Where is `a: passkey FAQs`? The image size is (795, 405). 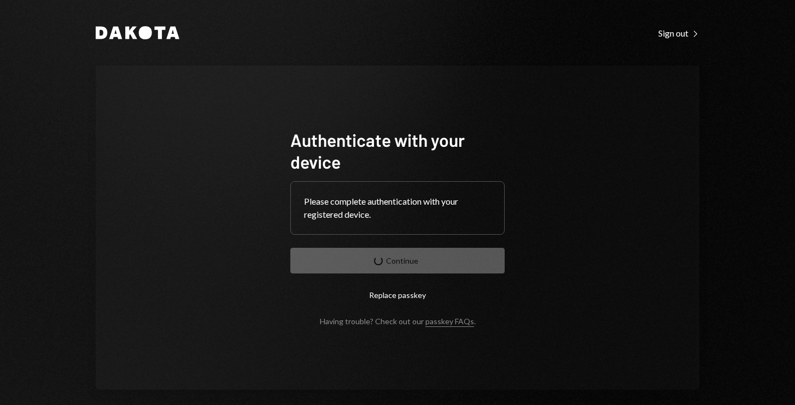 a: passkey FAQs is located at coordinates (449, 322).